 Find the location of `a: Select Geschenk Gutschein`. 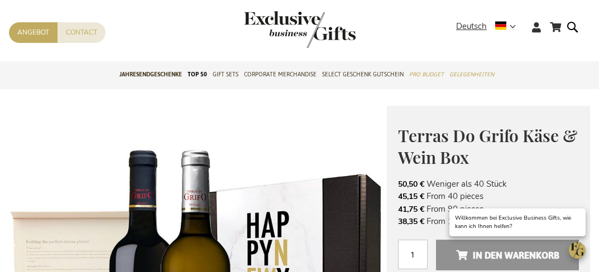

a: Select Geschenk Gutschein is located at coordinates (363, 75).